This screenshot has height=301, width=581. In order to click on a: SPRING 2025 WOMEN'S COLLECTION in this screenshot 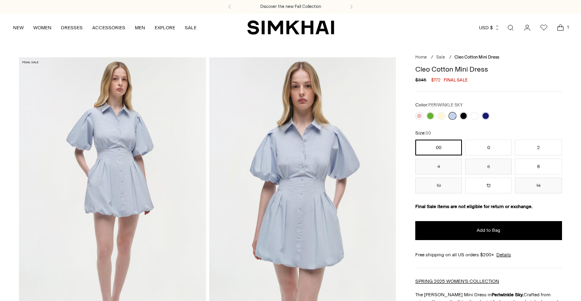, I will do `click(457, 281)`.